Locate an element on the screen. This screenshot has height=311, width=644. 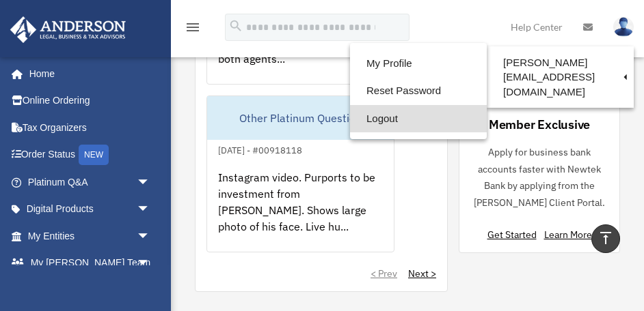
img: Anderson Advisors Platinum Portal is located at coordinates (67, 29).